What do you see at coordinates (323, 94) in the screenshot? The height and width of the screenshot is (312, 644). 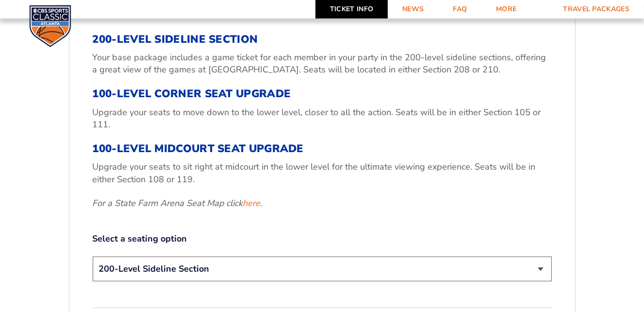 I see `h3: 100-Level Corner Seat Upgrade` at bounding box center [323, 94].